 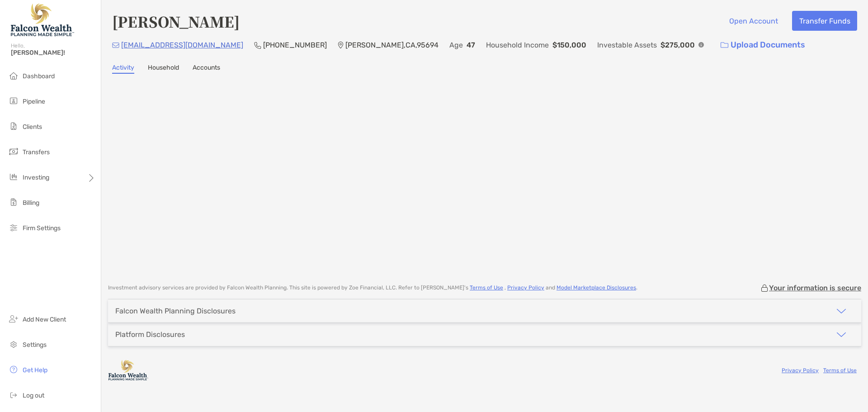 I want to click on span: Pipeline, so click(x=34, y=101).